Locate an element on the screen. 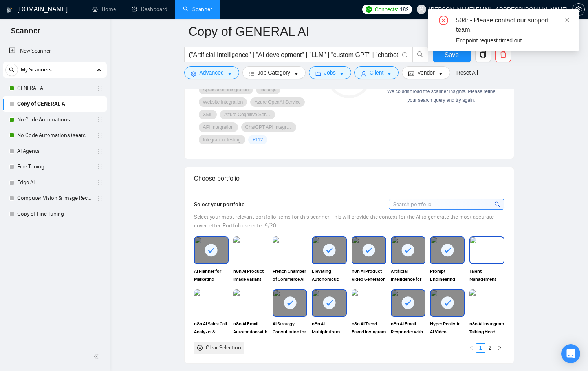 The image size is (588, 371). div: Choose portfolio is located at coordinates (349, 179).